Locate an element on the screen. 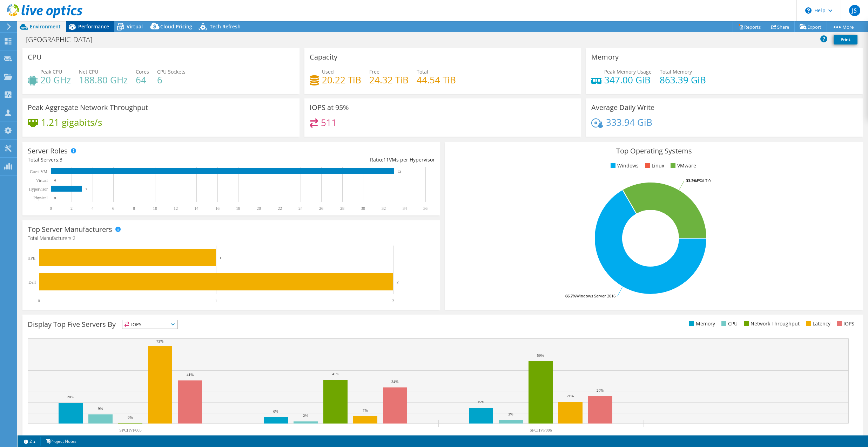 The image size is (868, 447). h3: Top Operating Systems is located at coordinates (653, 151).